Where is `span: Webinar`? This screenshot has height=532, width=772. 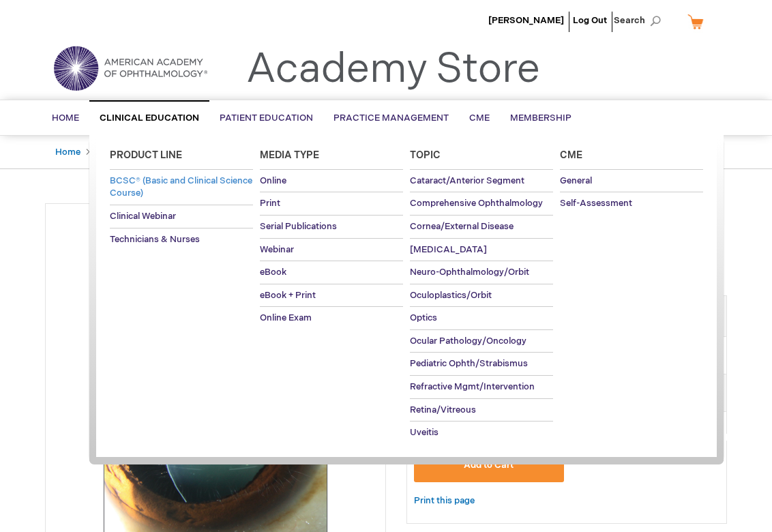
span: Webinar is located at coordinates (277, 250).